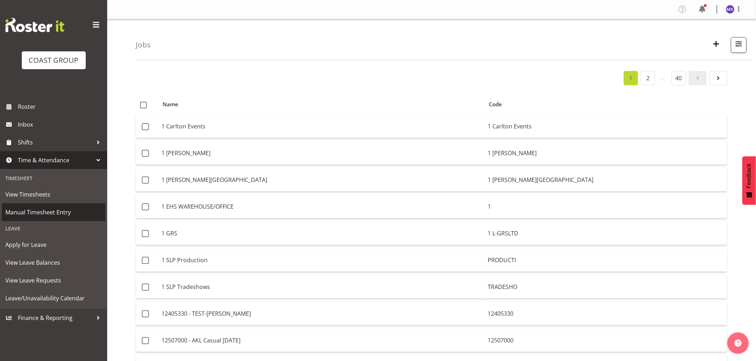 The image size is (756, 361). I want to click on td: PRODUCTI, so click(606, 260).